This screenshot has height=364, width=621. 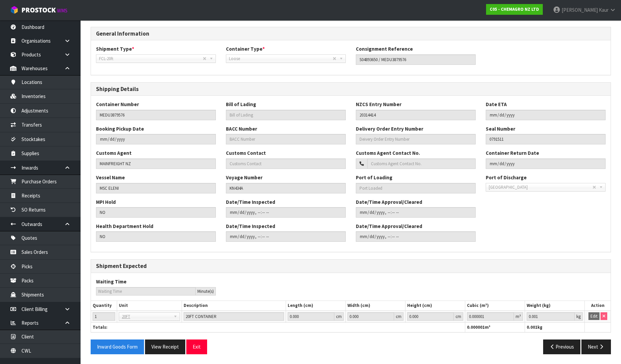 What do you see at coordinates (546, 139) in the screenshot?
I see `input: Seal Number` at bounding box center [546, 139].